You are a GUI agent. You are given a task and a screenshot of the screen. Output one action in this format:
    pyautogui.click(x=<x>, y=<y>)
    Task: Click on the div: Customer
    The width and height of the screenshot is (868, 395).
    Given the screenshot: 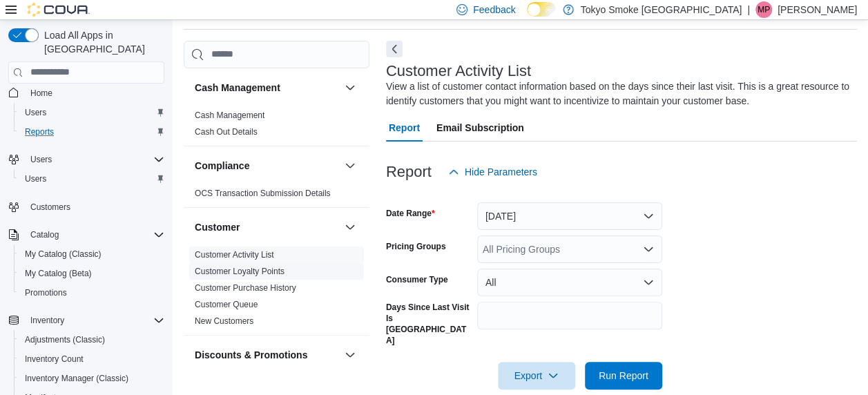 What is the action you would take?
    pyautogui.click(x=276, y=291)
    